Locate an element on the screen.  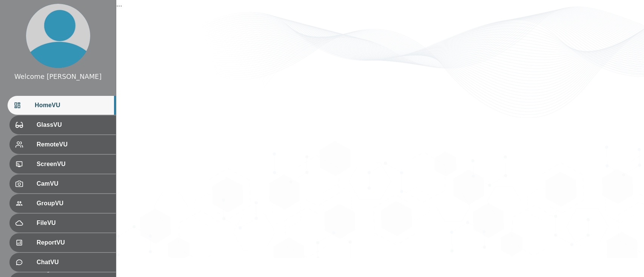
span: FileVU is located at coordinates (73, 223).